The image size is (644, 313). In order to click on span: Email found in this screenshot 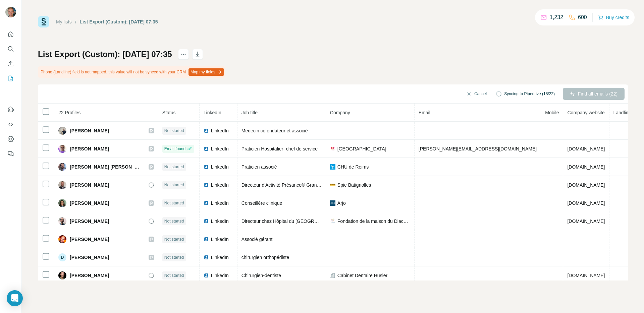, I will do `click(175, 149)`.